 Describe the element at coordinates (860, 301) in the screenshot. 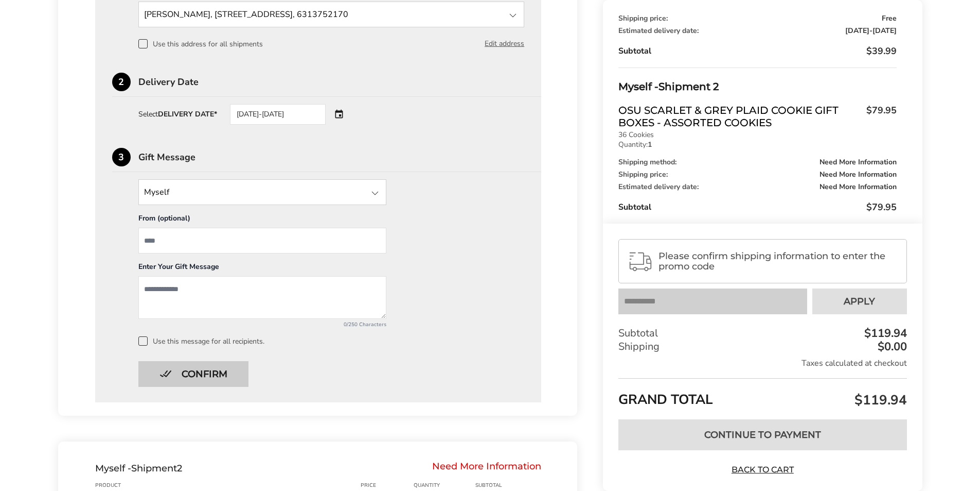

I see `button: Apply` at that location.